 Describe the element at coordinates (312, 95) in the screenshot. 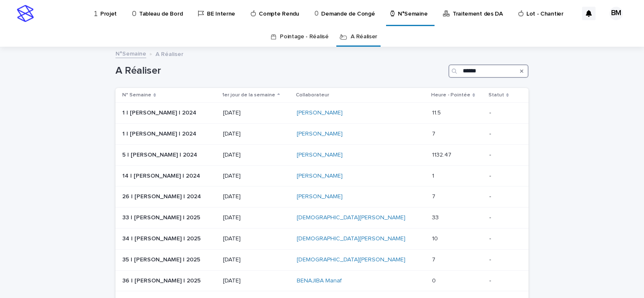

I see `p: Collaborateur` at that location.